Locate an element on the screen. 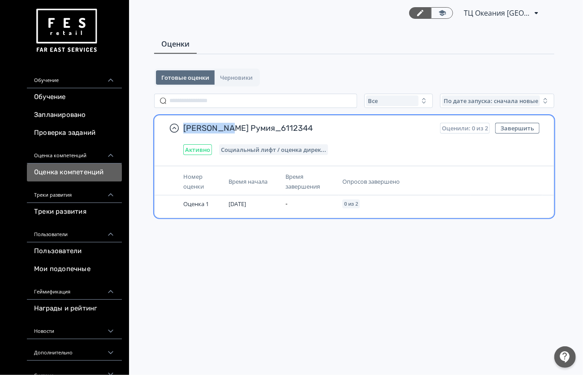 This screenshot has width=583, height=375. span: Черновики is located at coordinates (236, 78).